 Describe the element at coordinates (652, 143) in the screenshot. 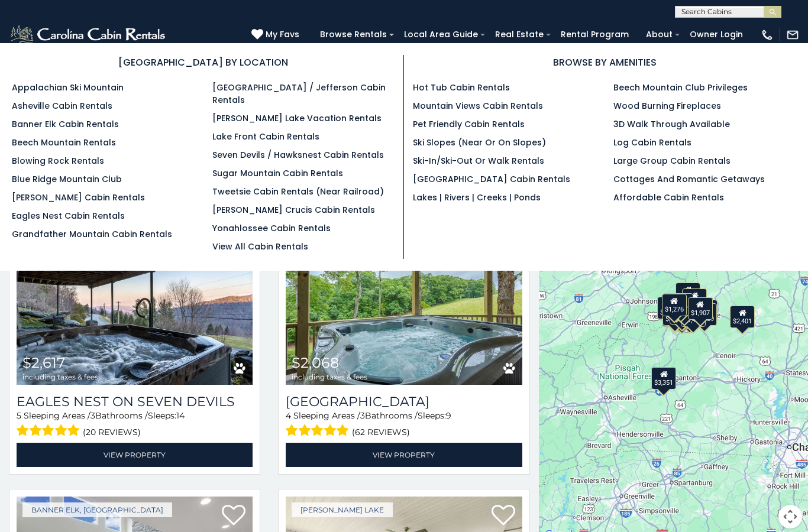

I see `a: Log Cabin Rentals` at that location.